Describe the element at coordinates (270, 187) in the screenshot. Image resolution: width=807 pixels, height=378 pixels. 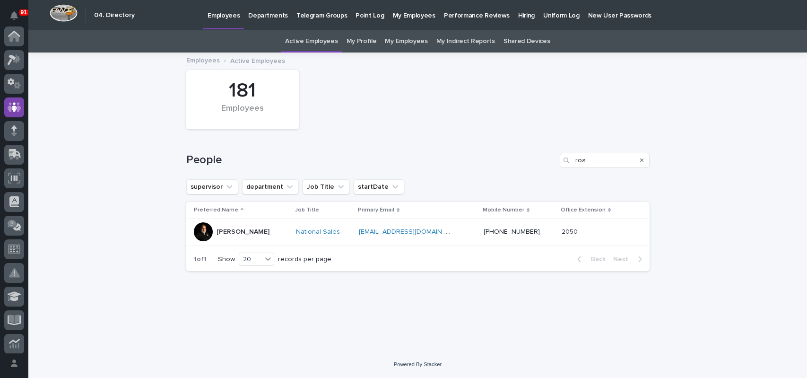
I see `button: department` at that location.